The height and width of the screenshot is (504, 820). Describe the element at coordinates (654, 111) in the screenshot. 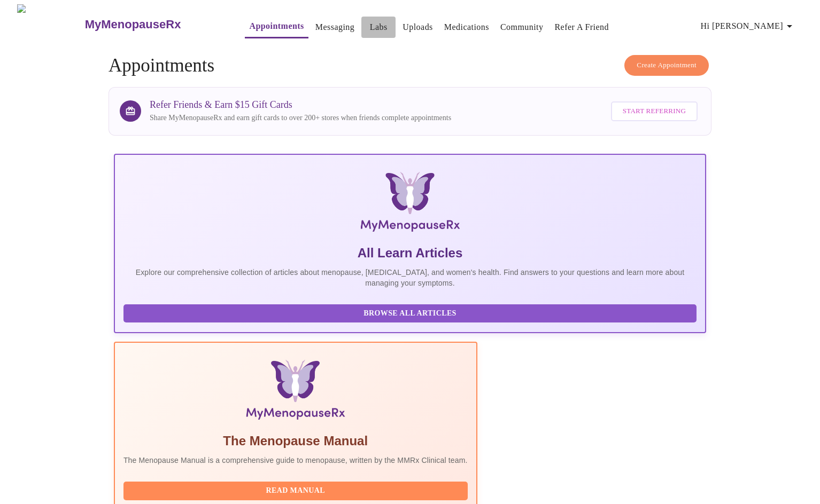

I see `a: Start Referring` at that location.